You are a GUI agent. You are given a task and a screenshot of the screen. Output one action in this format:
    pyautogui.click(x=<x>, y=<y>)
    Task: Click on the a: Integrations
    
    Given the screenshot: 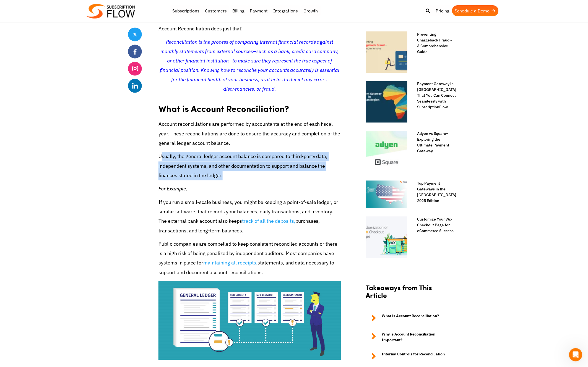 What is the action you would take?
    pyautogui.click(x=285, y=11)
    